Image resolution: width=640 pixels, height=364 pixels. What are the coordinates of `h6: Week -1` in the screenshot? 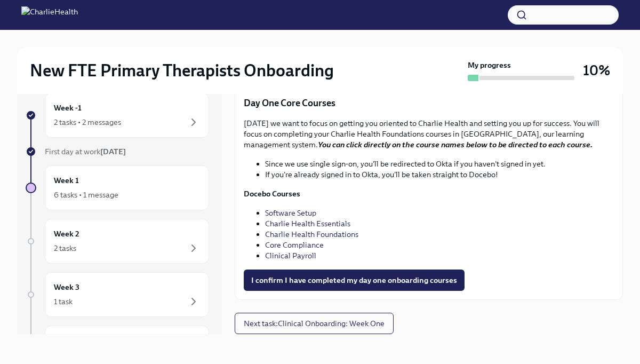 It's located at (68, 108).